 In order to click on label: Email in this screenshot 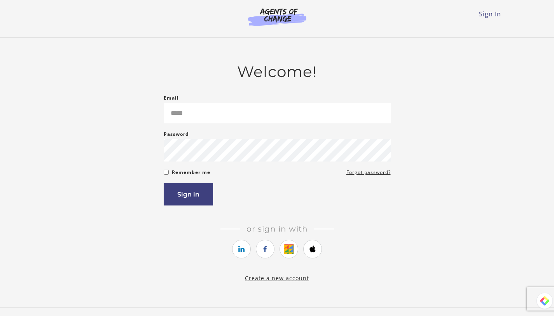, I will do `click(171, 98)`.